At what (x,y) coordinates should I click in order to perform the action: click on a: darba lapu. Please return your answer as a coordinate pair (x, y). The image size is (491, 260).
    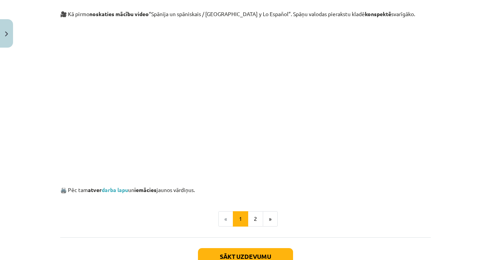
    Looking at the image, I should click on (115, 190).